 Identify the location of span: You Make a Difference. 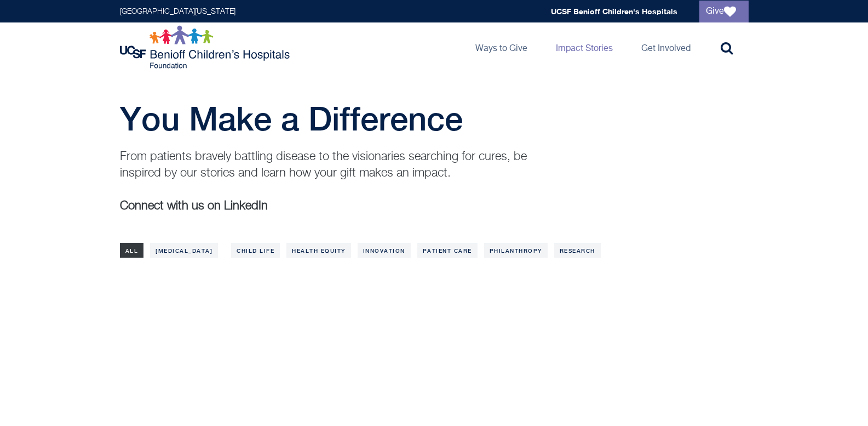
(291, 118).